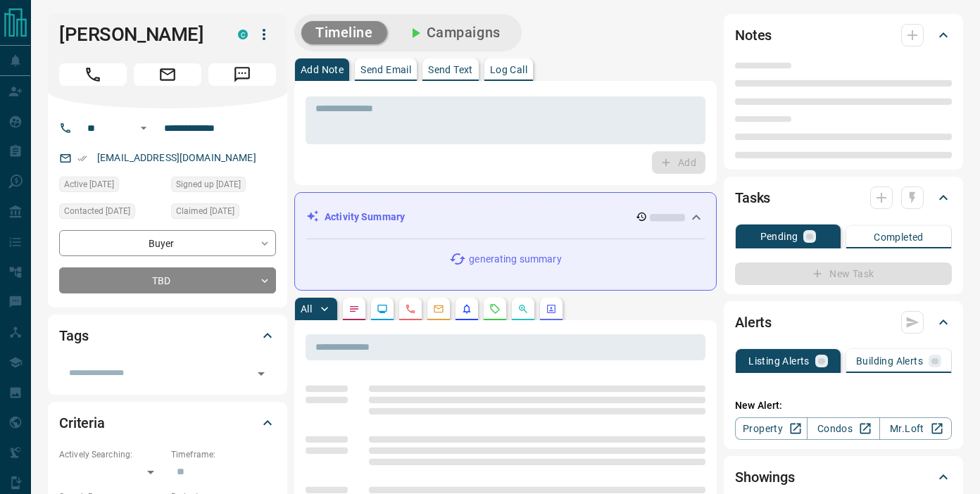  What do you see at coordinates (844, 322) in the screenshot?
I see `div: Alerts` at bounding box center [844, 322].